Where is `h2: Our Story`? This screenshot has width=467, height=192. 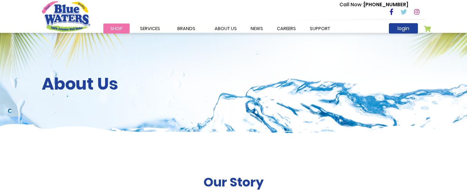 h2: Our Story is located at coordinates (234, 182).